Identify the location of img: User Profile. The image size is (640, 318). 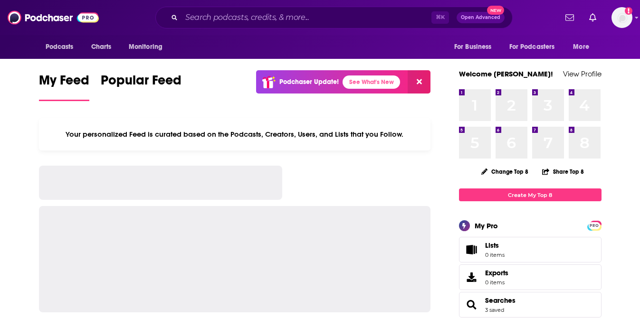
(622, 18).